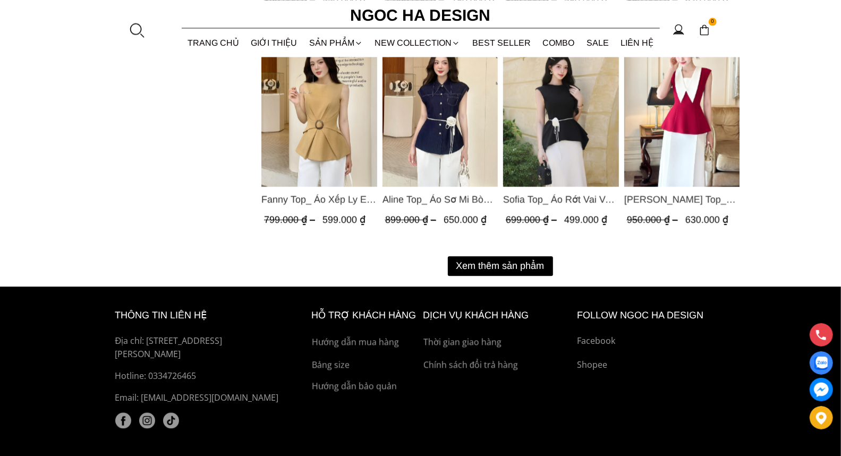  What do you see at coordinates (344, 219) in the screenshot?
I see `span: 599.000 ₫` at bounding box center [344, 219].